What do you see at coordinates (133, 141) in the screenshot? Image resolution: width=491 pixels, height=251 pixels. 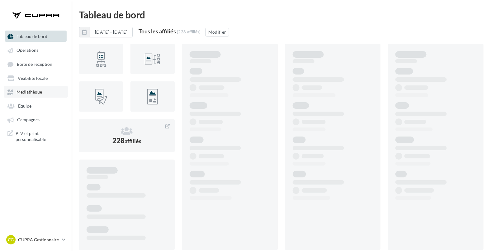 I see `span: affiliés` at bounding box center [133, 141].